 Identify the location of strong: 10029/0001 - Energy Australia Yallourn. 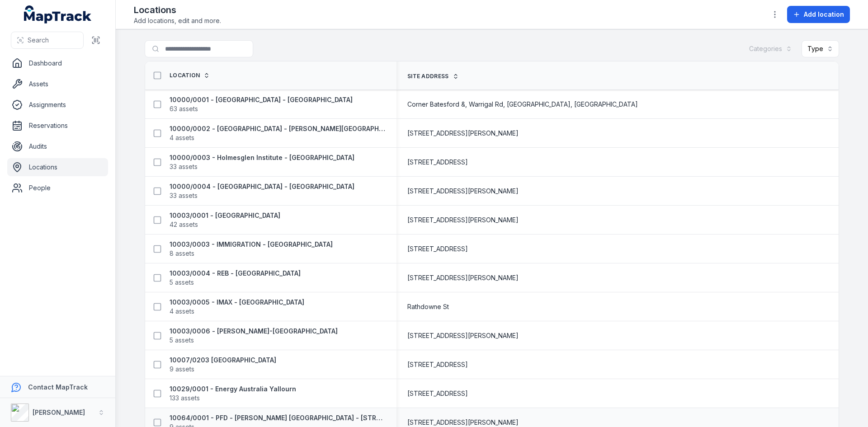
(233, 389).